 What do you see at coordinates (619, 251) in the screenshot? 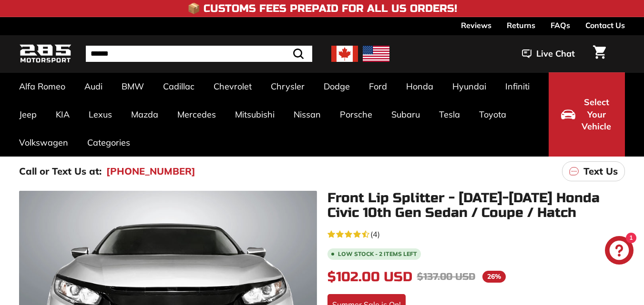
I see `inbox-online-store-chat: Shopify online store chat` at bounding box center [619, 251].